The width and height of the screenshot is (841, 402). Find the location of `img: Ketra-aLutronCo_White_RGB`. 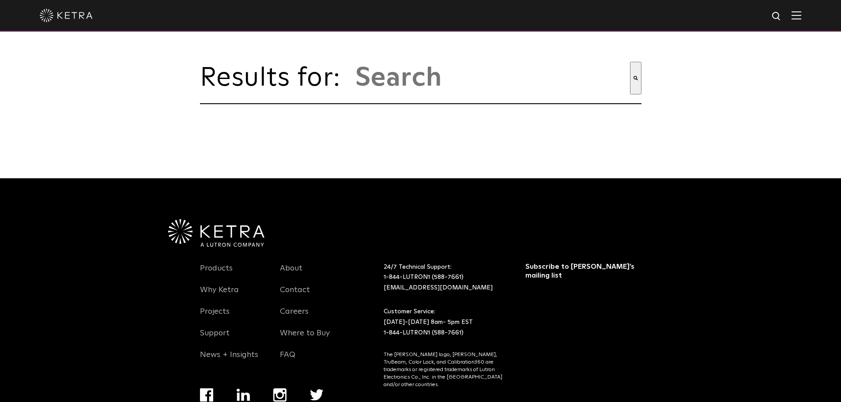

img: Ketra-aLutronCo_White_RGB is located at coordinates (216, 233).